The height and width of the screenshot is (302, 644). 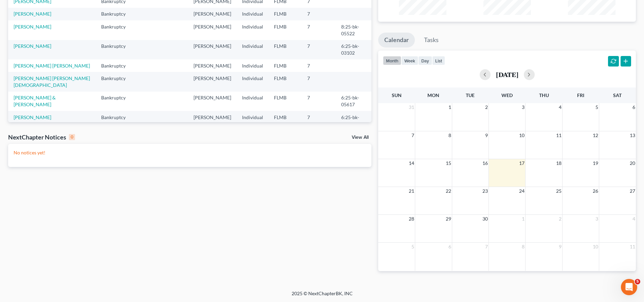 What do you see at coordinates (523, 247) in the screenshot?
I see `span: 8` at bounding box center [523, 247].